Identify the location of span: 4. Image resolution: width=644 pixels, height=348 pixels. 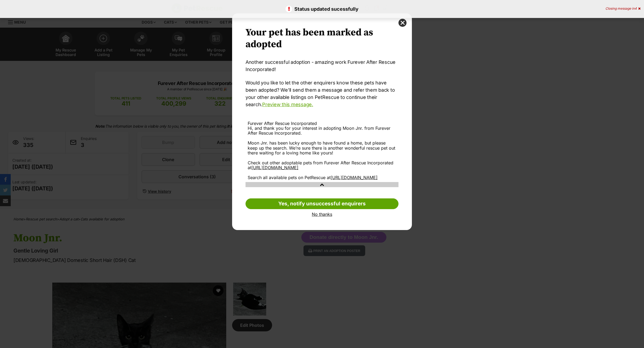
(635, 9).